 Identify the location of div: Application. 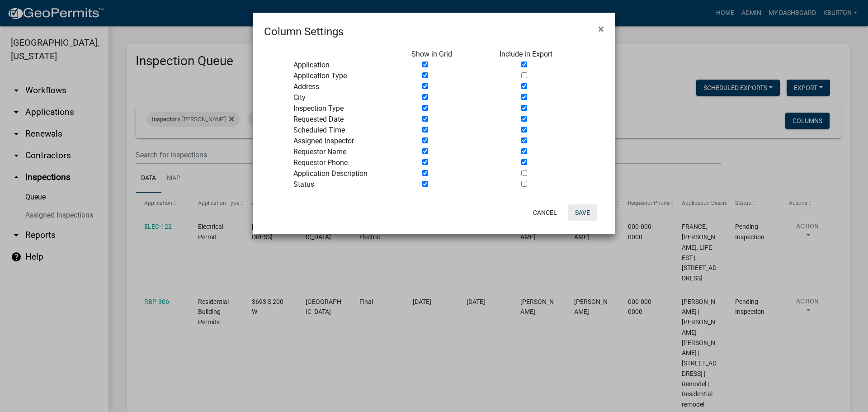
(346, 65).